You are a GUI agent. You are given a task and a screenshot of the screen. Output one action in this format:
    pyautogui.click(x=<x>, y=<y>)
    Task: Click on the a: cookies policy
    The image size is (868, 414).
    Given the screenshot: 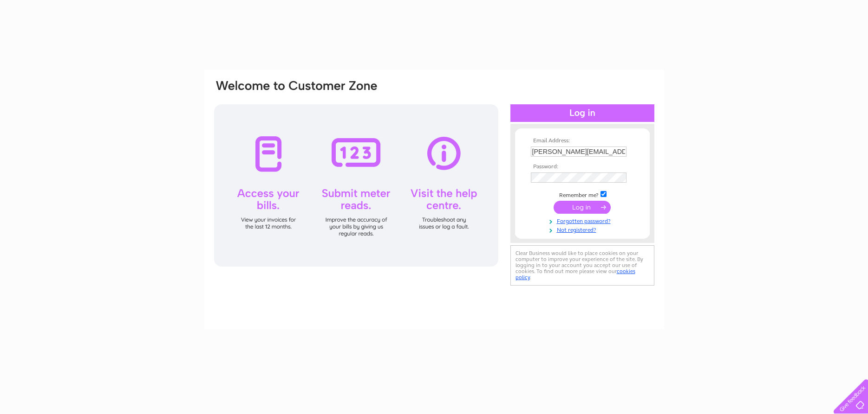 What is the action you would take?
    pyautogui.click(x=575, y=274)
    